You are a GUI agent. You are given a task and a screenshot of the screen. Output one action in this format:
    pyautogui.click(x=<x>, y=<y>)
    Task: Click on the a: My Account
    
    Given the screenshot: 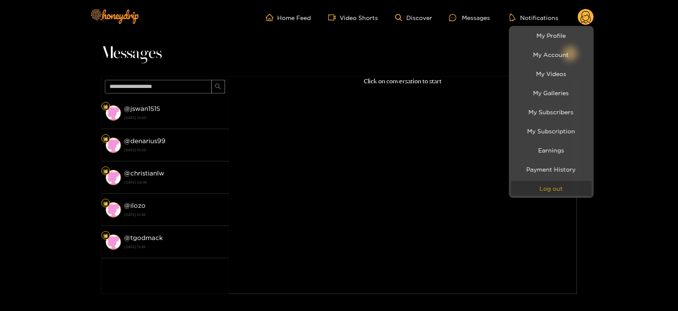 What is the action you would take?
    pyautogui.click(x=551, y=54)
    